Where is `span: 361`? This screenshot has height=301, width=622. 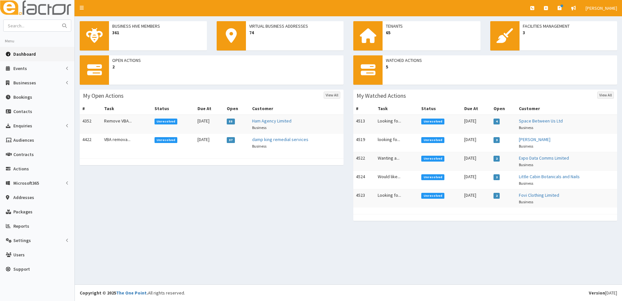 span: 361 is located at coordinates (158, 33).